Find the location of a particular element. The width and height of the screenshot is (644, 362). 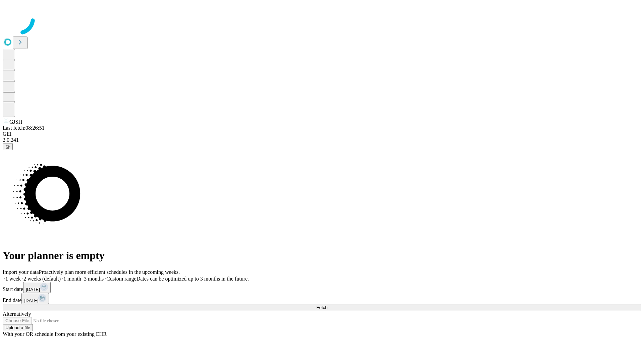

h1: Your planner is empty is located at coordinates (322, 256).